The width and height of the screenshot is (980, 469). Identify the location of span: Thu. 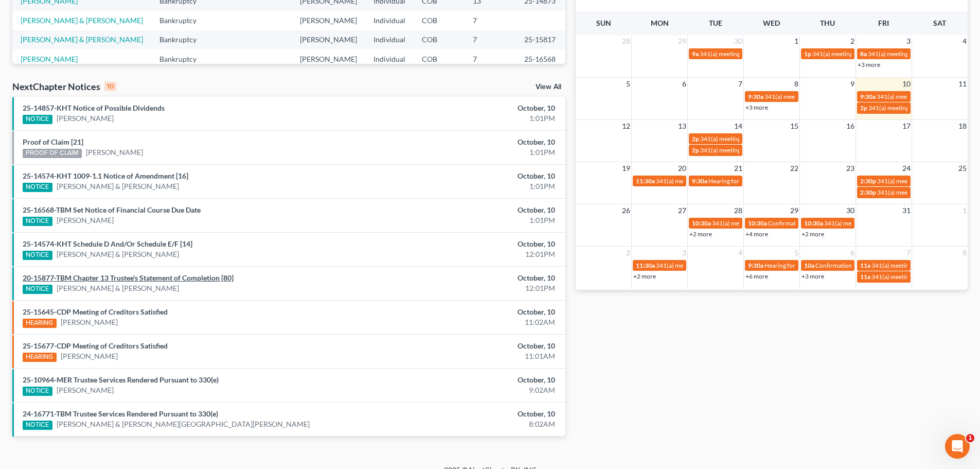
(828, 22).